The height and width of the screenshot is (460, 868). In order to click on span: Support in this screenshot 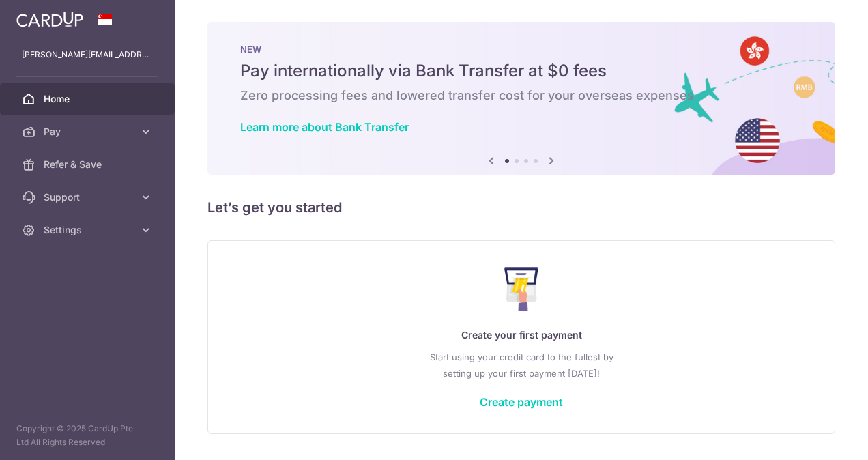, I will do `click(89, 197)`.